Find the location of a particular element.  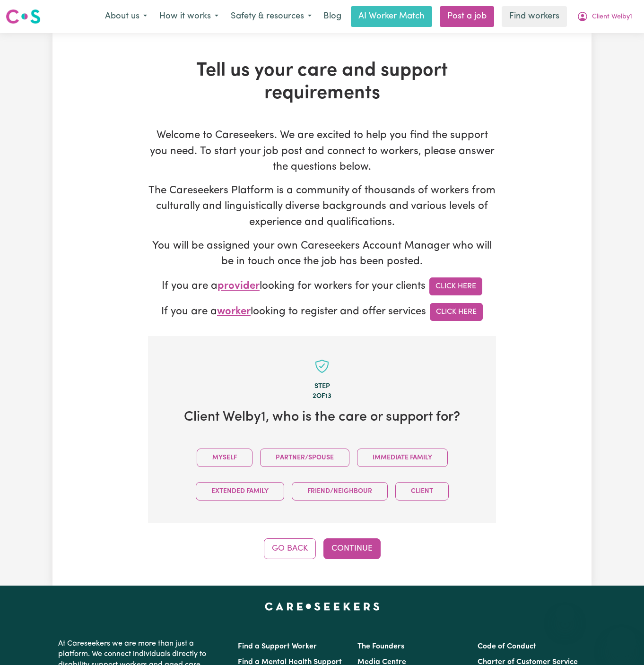

span: Client Welby1 is located at coordinates (612, 17).